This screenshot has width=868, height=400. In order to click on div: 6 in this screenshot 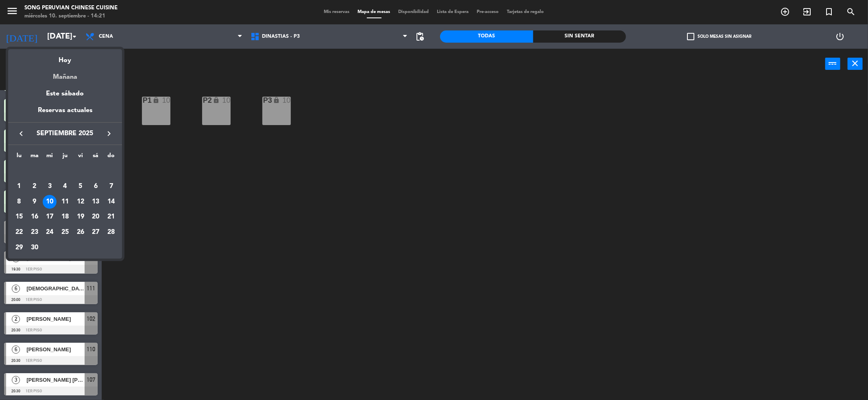, I will do `click(96, 186)`.